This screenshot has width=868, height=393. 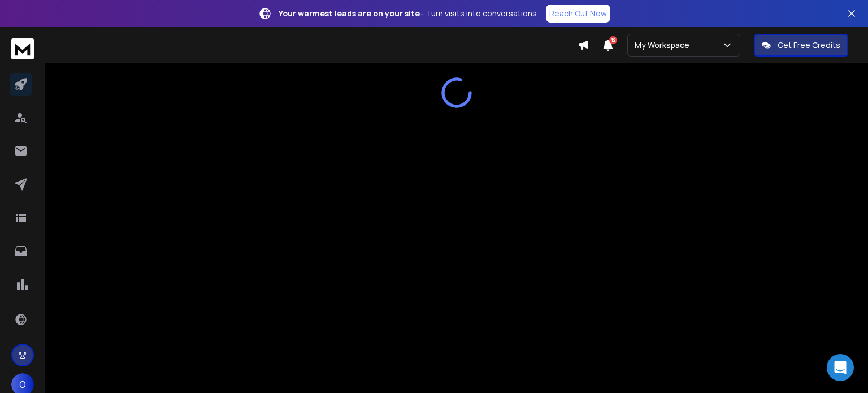 I want to click on p: My Workspace, so click(x=665, y=45).